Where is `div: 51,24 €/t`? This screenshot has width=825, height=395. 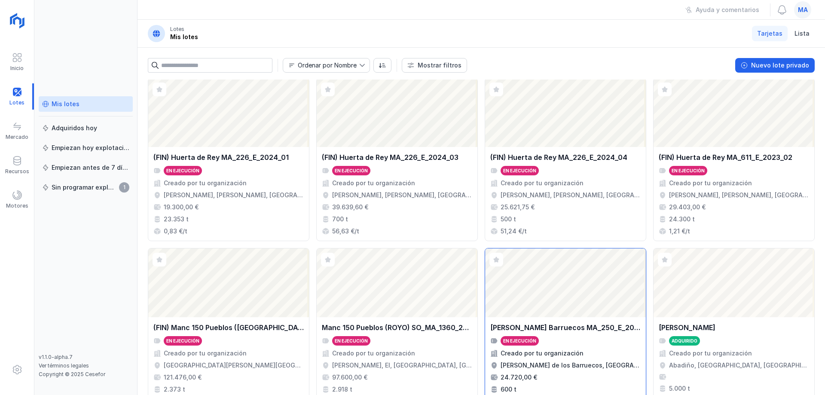
div: 51,24 €/t is located at coordinates (513, 231).